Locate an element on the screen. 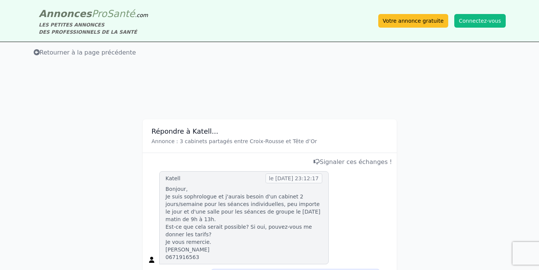 The height and width of the screenshot is (270, 539). div: Katell is located at coordinates (173, 178).